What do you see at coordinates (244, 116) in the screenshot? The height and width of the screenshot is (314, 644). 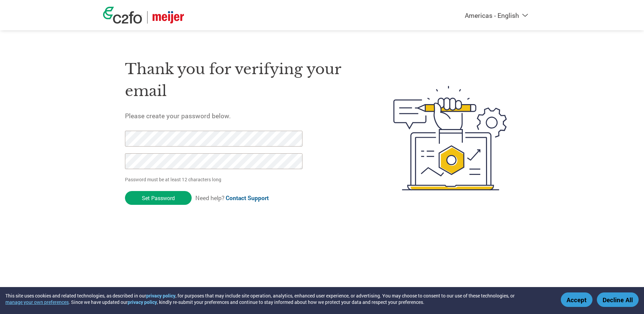 I see `h5: Please create your password below.` at bounding box center [244, 116].